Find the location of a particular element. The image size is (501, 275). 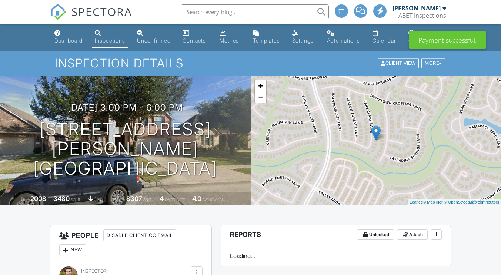

span: Built is located at coordinates (25, 199).